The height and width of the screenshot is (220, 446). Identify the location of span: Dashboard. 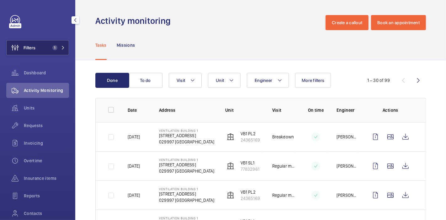
(46, 73).